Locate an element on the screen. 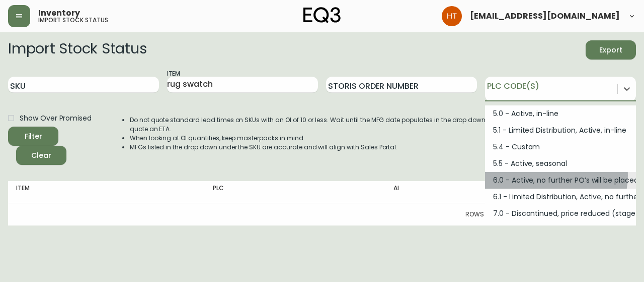 The width and height of the screenshot is (644, 282). h5: import stock status is located at coordinates (73, 20).